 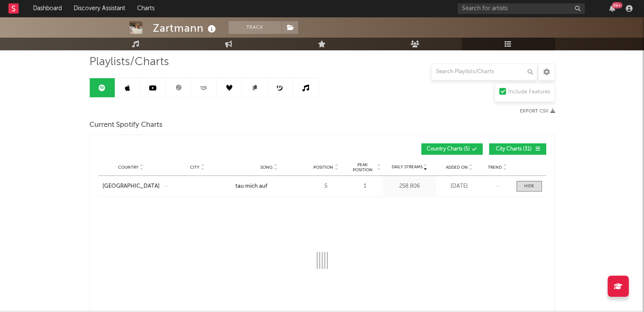 What do you see at coordinates (612, 8) in the screenshot?
I see `button: 99+` at bounding box center [612, 8].